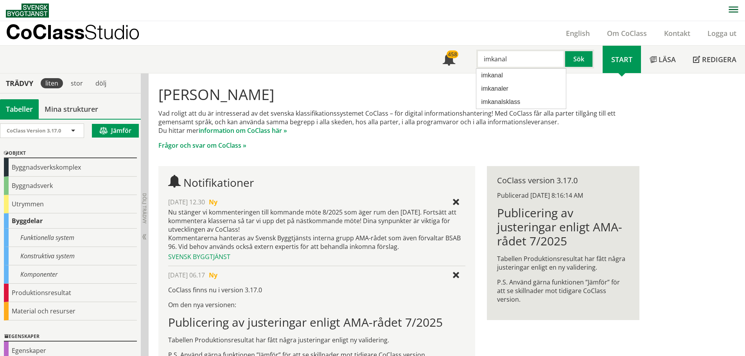  I want to click on a: Läsa, so click(663, 59).